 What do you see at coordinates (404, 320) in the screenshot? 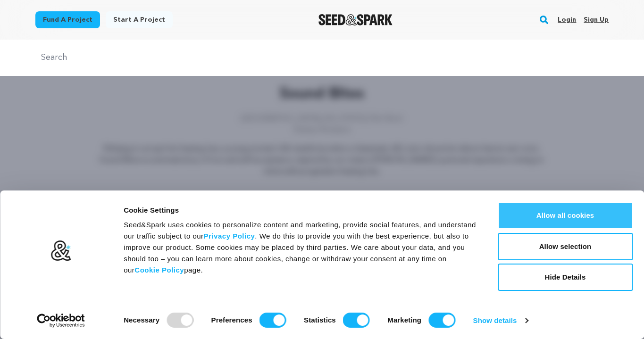
I see `strong: Marketing` at bounding box center [404, 320].